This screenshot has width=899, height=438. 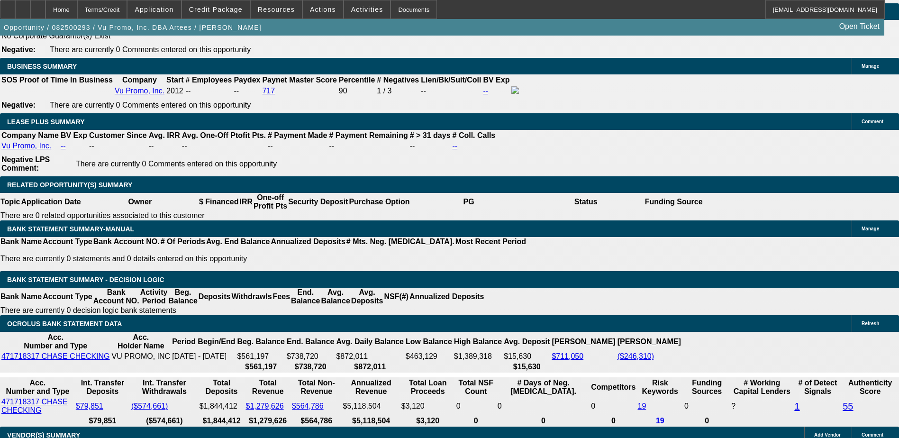 I want to click on a: $79,851, so click(x=90, y=406).